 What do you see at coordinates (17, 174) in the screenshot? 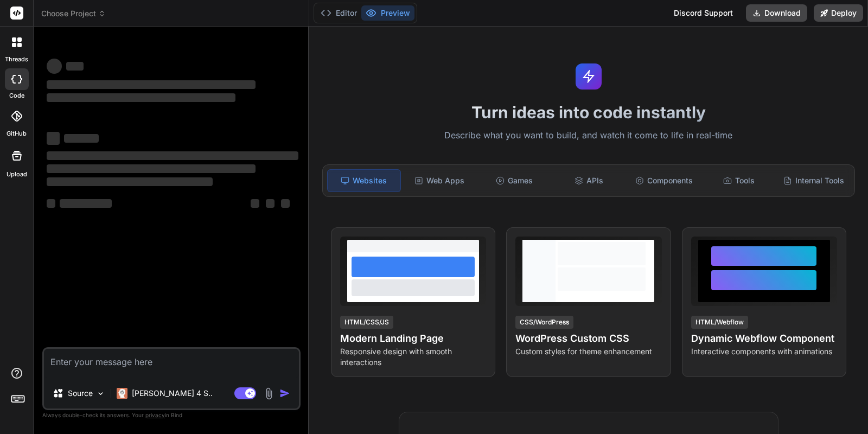
I see `label: Upload` at bounding box center [17, 174].